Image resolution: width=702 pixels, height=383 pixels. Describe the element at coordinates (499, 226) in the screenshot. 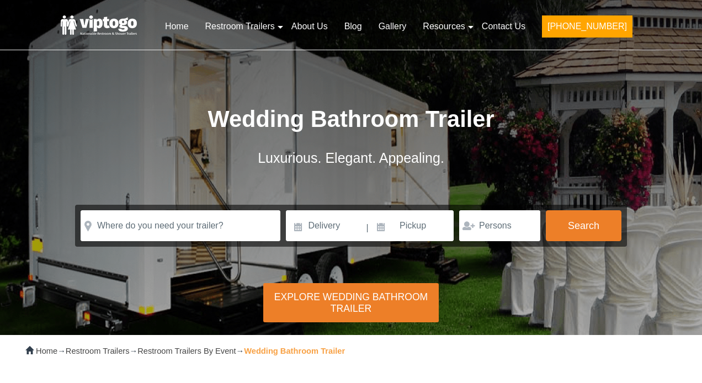

I see `input: Persons` at that location.